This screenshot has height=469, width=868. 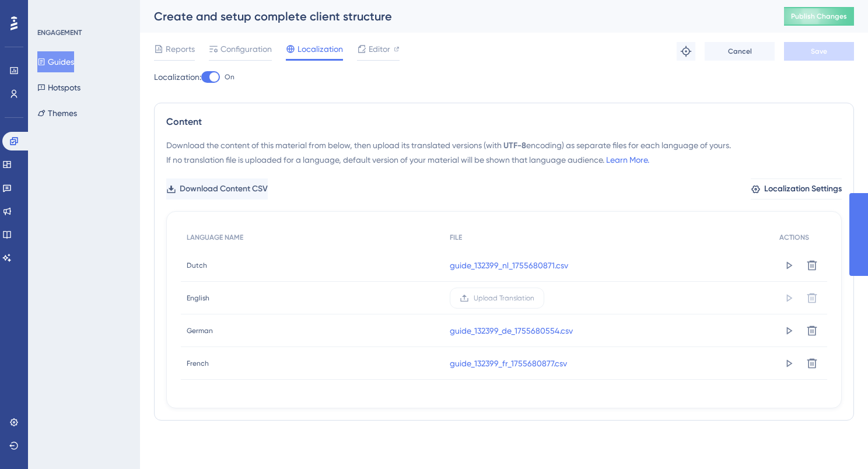 I want to click on span: Dutch, so click(x=197, y=265).